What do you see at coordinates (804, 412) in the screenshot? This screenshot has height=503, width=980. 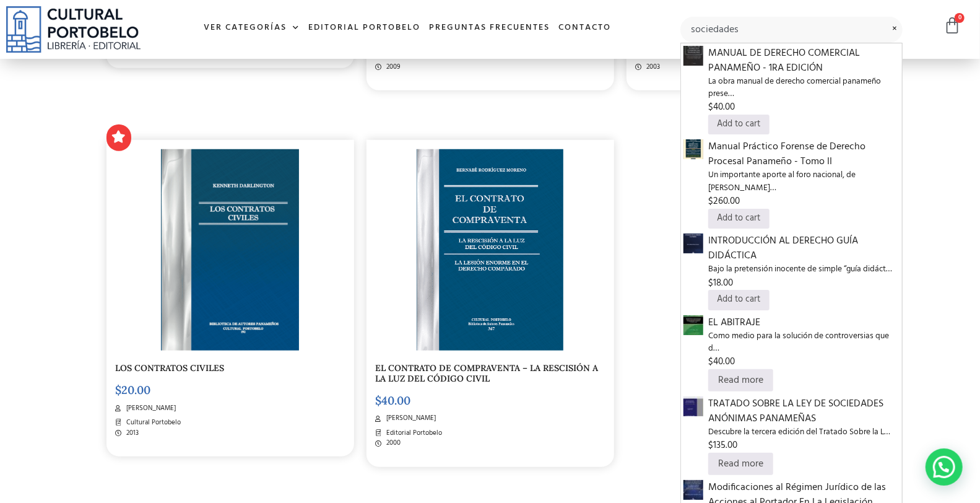 I see `span: TRATADO SOBRE LA LEY DE SOCIEDADES ANÓNIMAS PANAMEÑAS` at bounding box center [804, 412].